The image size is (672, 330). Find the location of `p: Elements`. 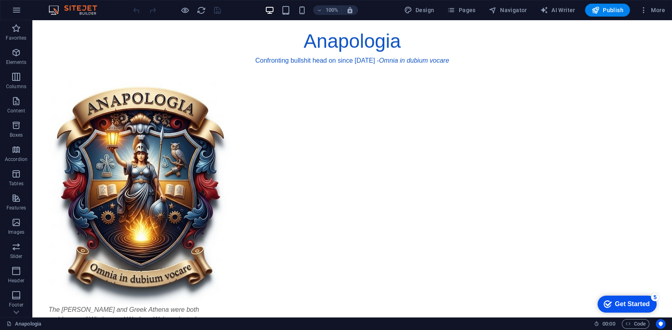

p: Elements is located at coordinates (16, 62).